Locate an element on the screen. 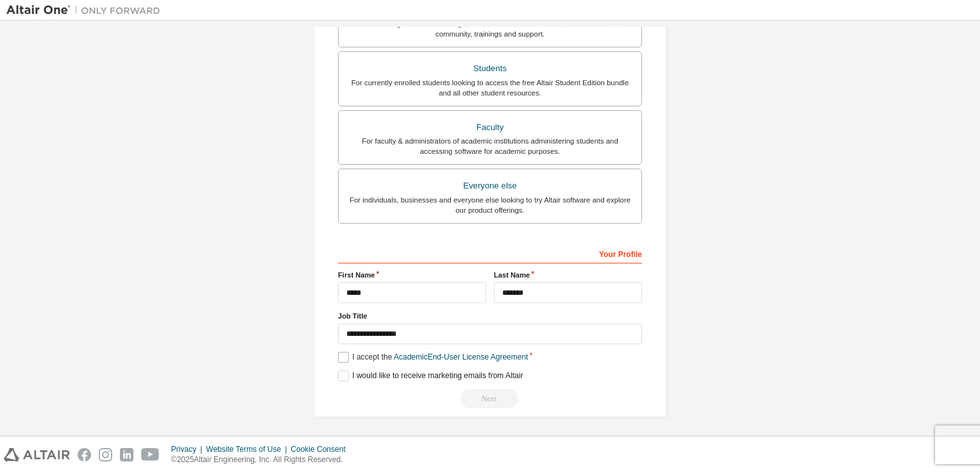  p: © 2025 Altair Engineering, Inc. All Rights Reserved. is located at coordinates (262, 459).